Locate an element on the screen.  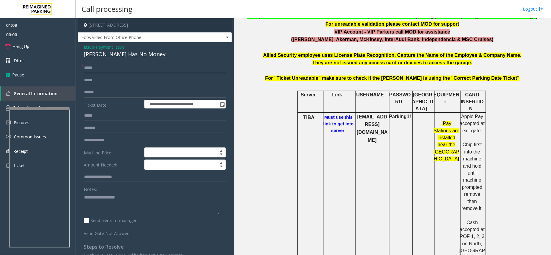
a: Must use this link to get into server is located at coordinates (339, 124).